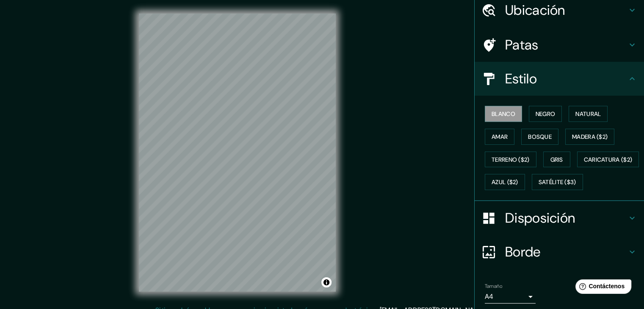 This screenshot has width=644, height=309. I want to click on button: Blanco, so click(503, 114).